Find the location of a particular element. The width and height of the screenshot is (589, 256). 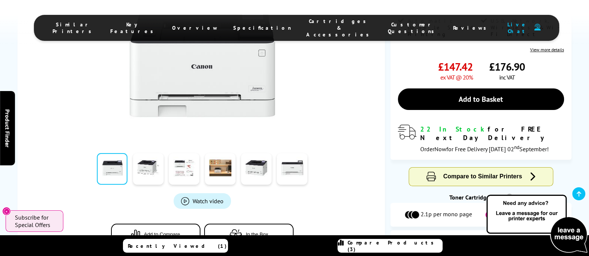

div: modal_delivery is located at coordinates (480, 139).